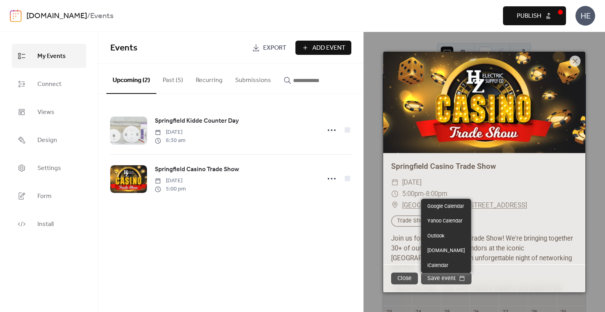 The height and width of the screenshot is (312, 605). I want to click on a: Google Calendar, so click(446, 206).